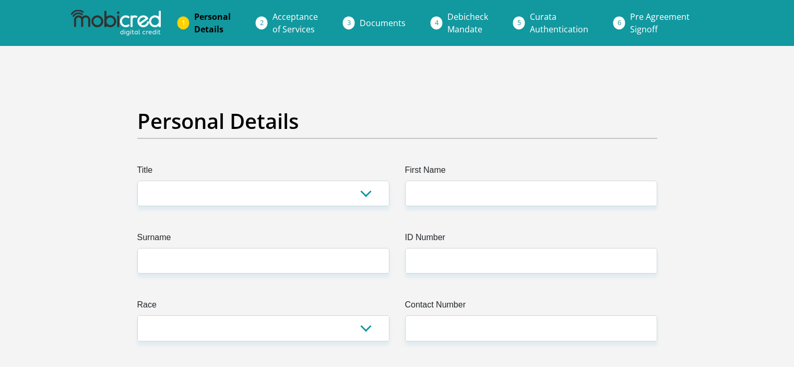  I want to click on label: Title, so click(263, 172).